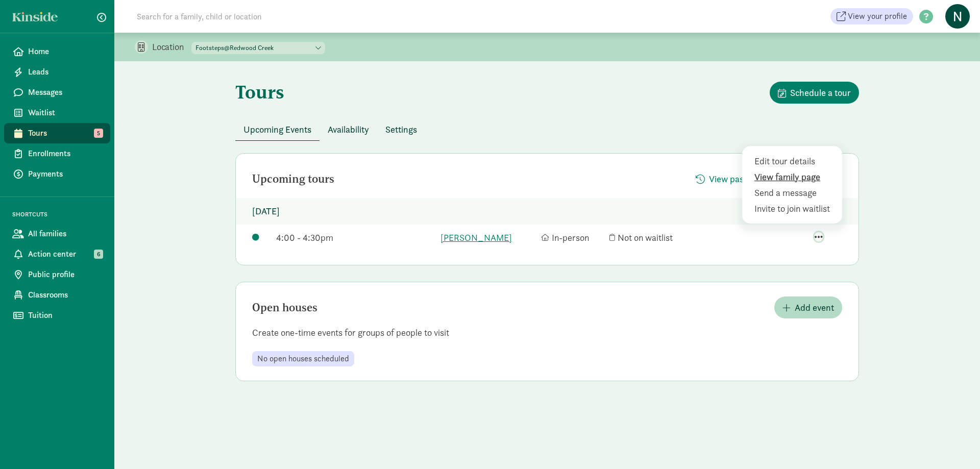  I want to click on div: Chat Widget, so click(954, 444).